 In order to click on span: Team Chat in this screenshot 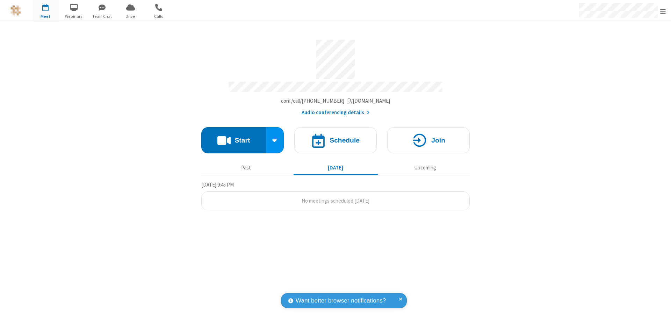, I will do `click(102, 16)`.